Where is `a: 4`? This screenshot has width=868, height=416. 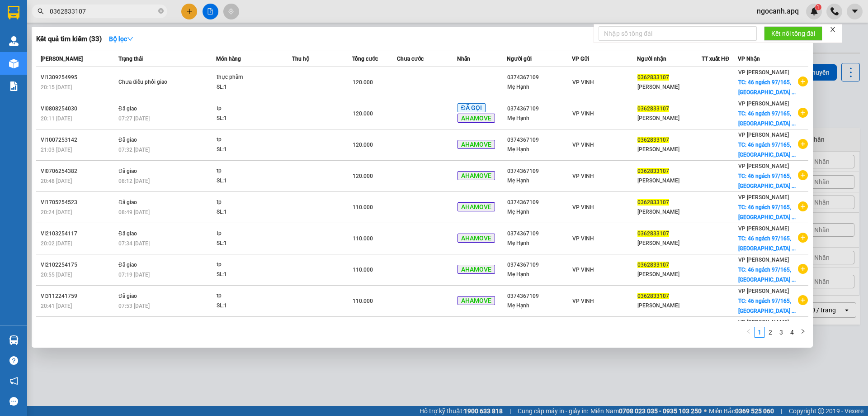
a: 4 is located at coordinates (792, 332).